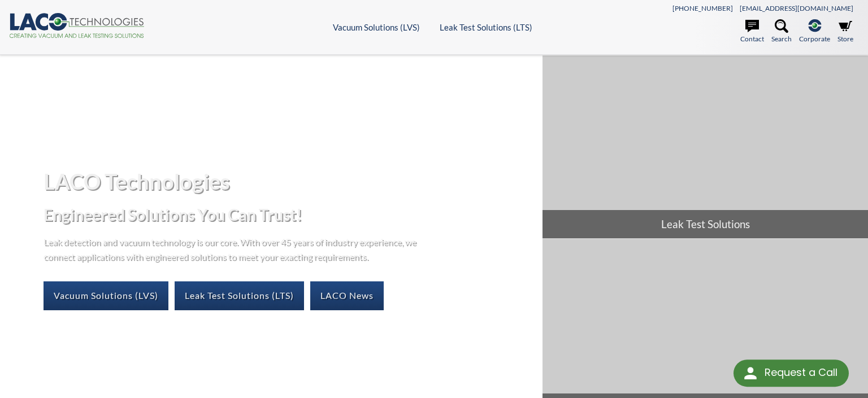 The height and width of the screenshot is (398, 868). Describe the element at coordinates (781, 32) in the screenshot. I see `a: Search` at that location.